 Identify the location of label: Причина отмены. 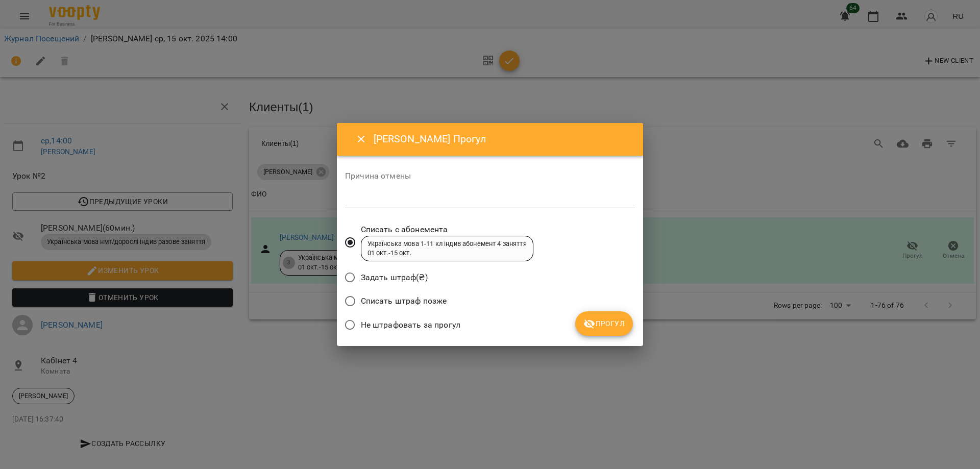
(490, 176).